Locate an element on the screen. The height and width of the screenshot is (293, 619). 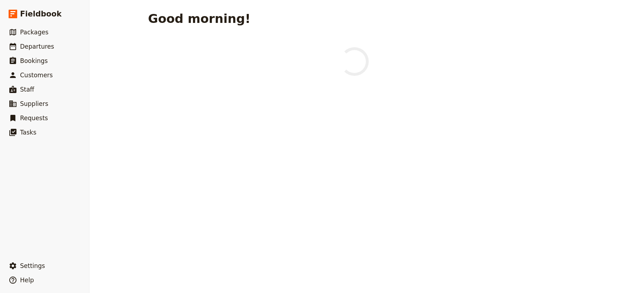
span: Departures is located at coordinates (37, 47).